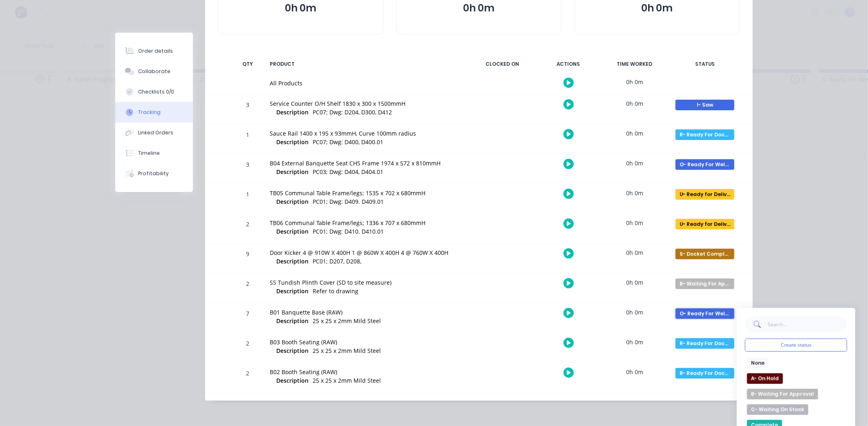 Image resolution: width=868 pixels, height=426 pixels. What do you see at coordinates (366, 83) in the screenshot?
I see `div: All Products` at bounding box center [366, 83].